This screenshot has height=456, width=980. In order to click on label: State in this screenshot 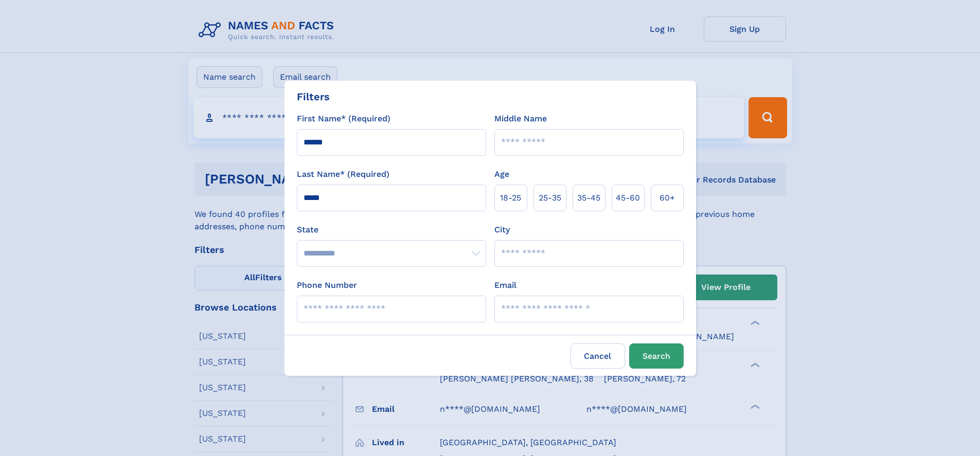, I will do `click(392, 230)`.